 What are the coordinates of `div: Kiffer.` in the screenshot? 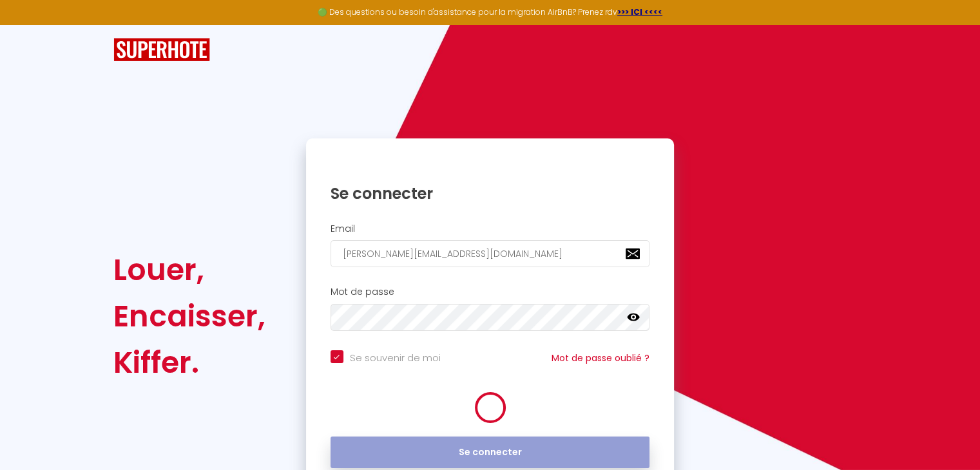 It's located at (189, 363).